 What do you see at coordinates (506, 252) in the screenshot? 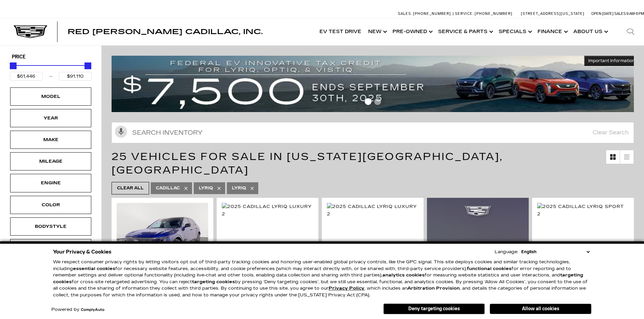
I see `div: Language:` at bounding box center [506, 252].